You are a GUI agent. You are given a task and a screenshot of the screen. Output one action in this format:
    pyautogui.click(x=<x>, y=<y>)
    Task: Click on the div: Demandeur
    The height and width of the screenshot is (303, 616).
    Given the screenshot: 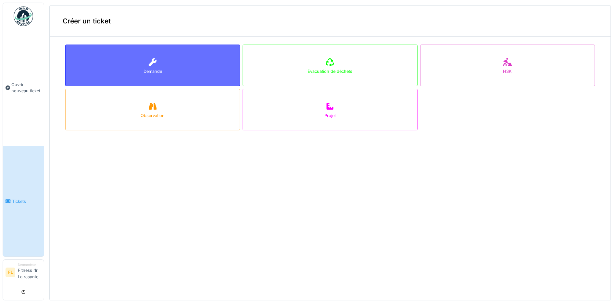 What is the action you would take?
    pyautogui.click(x=30, y=264)
    